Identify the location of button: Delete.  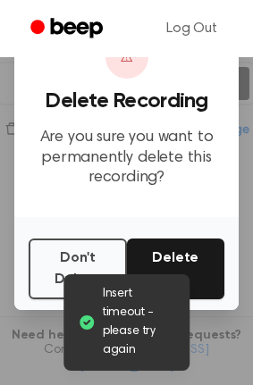
(176, 269).